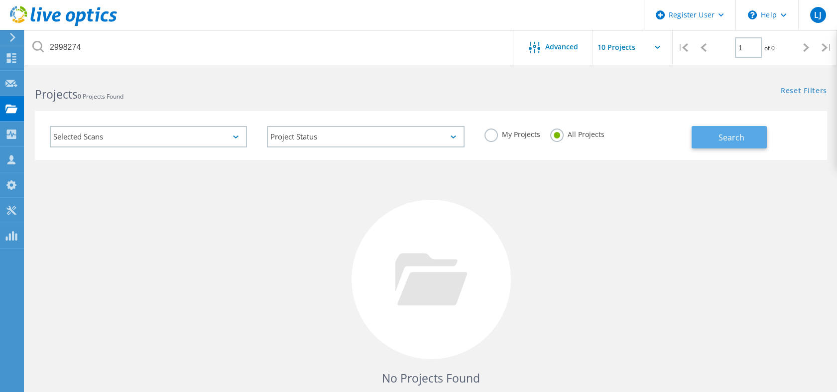  Describe the element at coordinates (63, 24) in the screenshot. I see `a: Live Optics Dashboard` at that location.